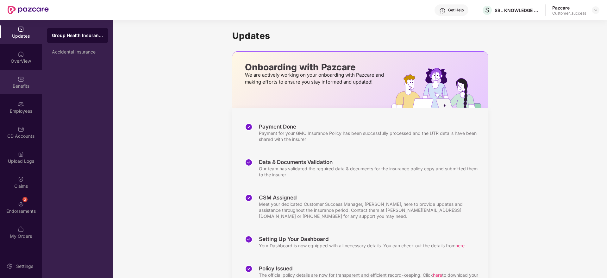 This screenshot has width=607, height=278. Describe the element at coordinates (370, 172) in the screenshot. I see `div: Our team has validated the required data & documents for the insurance policy copy and submitted ...` at that location.